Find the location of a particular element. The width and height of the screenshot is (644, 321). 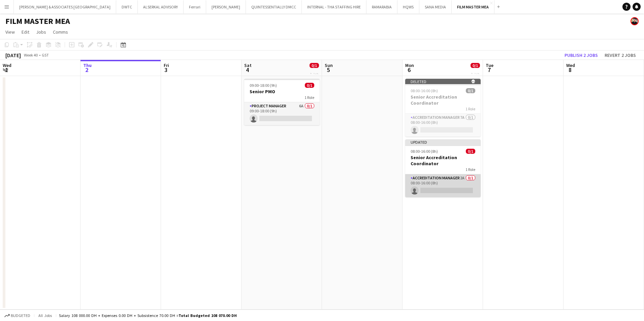

app-job-card: 09:00-18:00 (9h)0/1Senior PMO1 RoleProject Manager6A0/109:00-18:00 (9h) is located at coordinates (282, 102).